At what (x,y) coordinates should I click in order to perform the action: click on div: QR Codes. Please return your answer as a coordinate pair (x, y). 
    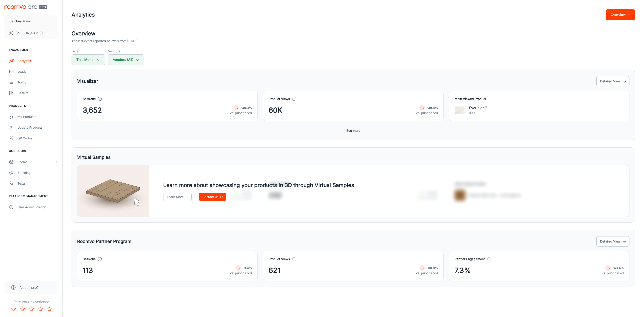
    Looking at the image, I should click on (37, 138).